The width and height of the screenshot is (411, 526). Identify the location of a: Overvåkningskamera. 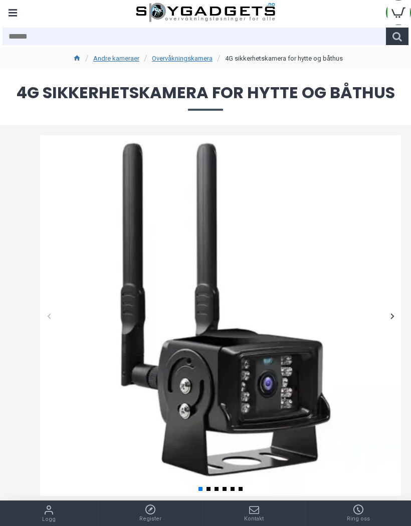
(182, 59).